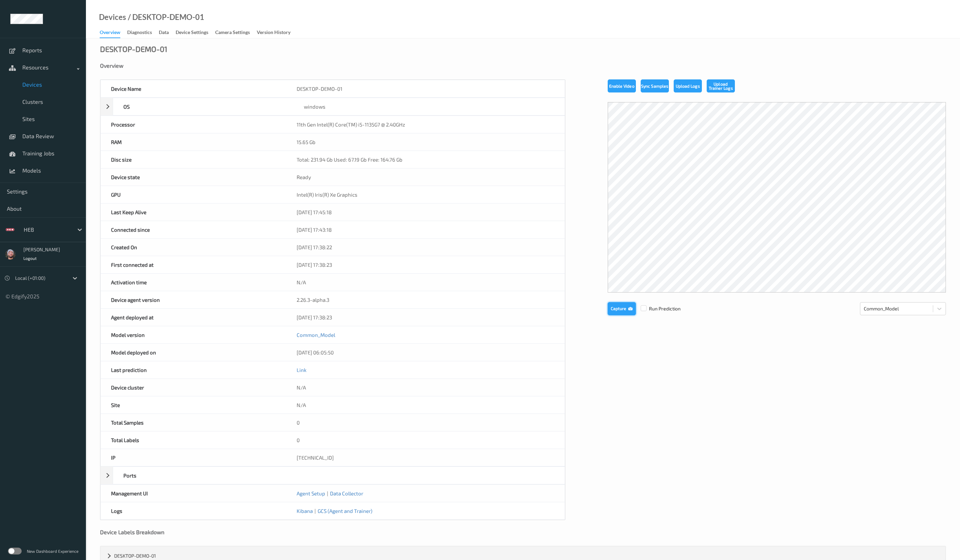 This screenshot has height=560, width=960. I want to click on a: Device Settings, so click(195, 33).